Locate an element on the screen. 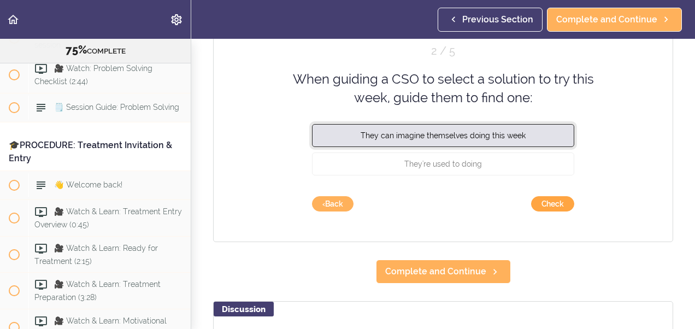 This screenshot has height=329, width=695. span: 75% is located at coordinates (76, 50).